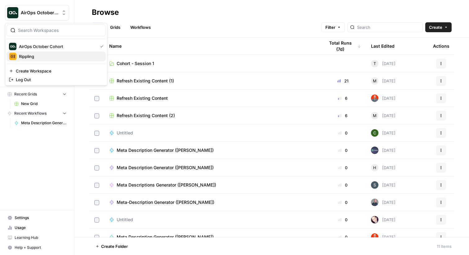 The width and height of the screenshot is (469, 255). I want to click on a: Settings, so click(37, 218).